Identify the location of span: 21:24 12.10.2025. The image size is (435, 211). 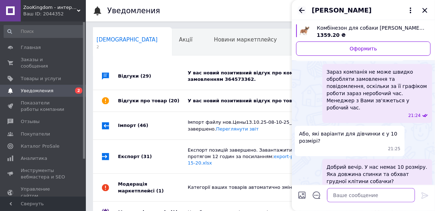
(414, 115).